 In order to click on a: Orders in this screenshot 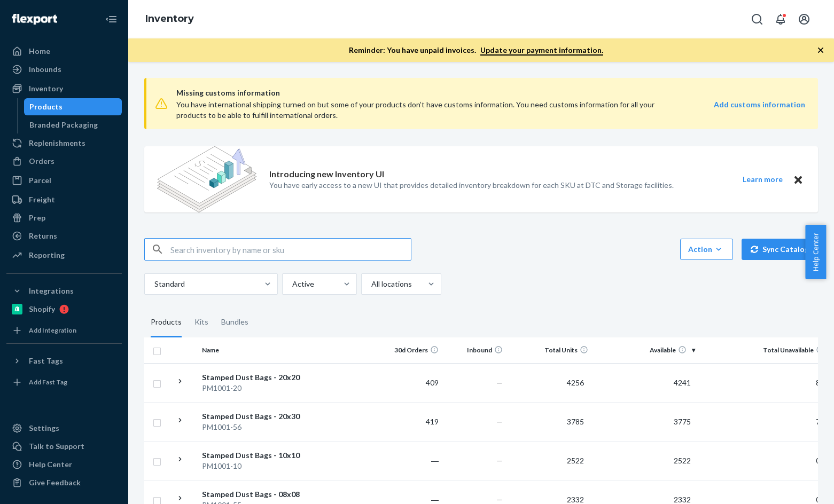, I will do `click(64, 161)`.